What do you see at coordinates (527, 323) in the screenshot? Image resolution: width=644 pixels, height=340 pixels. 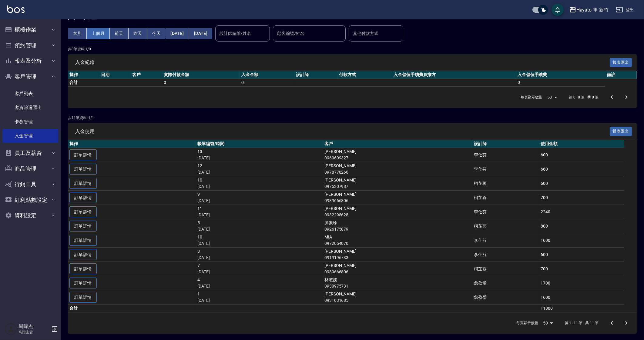 I see `p: 每頁顯示數量` at bounding box center [527, 323].